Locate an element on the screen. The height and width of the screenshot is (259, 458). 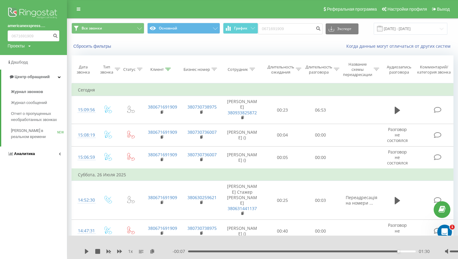
a: 380933825872 is located at coordinates (242, 113).